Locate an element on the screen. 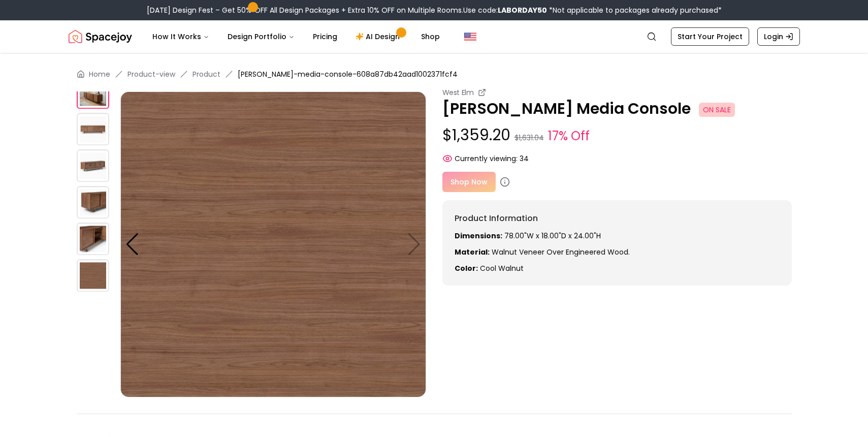 The height and width of the screenshot is (437, 868). a: Login is located at coordinates (778, 37).